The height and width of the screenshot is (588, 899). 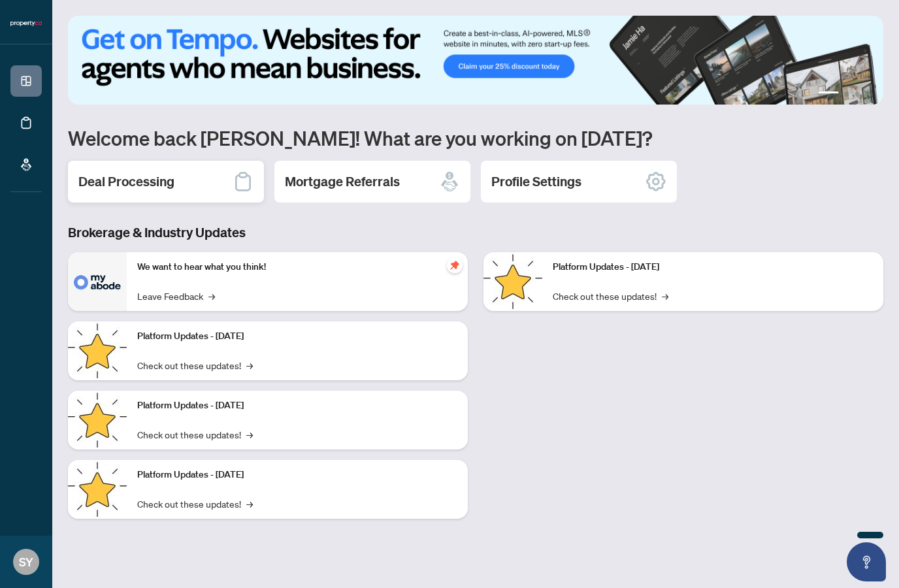 I want to click on img: Platform Updates - June 23, 2025, so click(x=513, y=282).